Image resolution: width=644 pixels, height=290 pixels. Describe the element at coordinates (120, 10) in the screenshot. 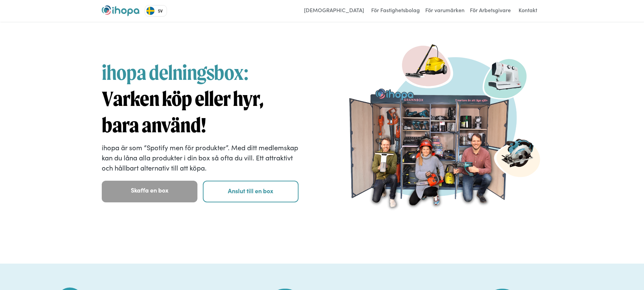

I see `img: ihopa logo` at that location.